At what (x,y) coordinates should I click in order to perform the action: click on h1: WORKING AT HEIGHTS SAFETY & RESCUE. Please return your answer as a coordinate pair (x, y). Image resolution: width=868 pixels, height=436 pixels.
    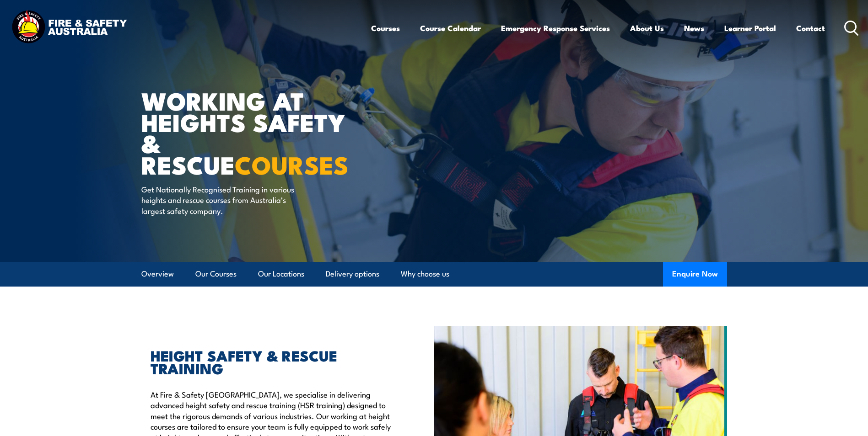
    Looking at the image, I should click on (255, 132).